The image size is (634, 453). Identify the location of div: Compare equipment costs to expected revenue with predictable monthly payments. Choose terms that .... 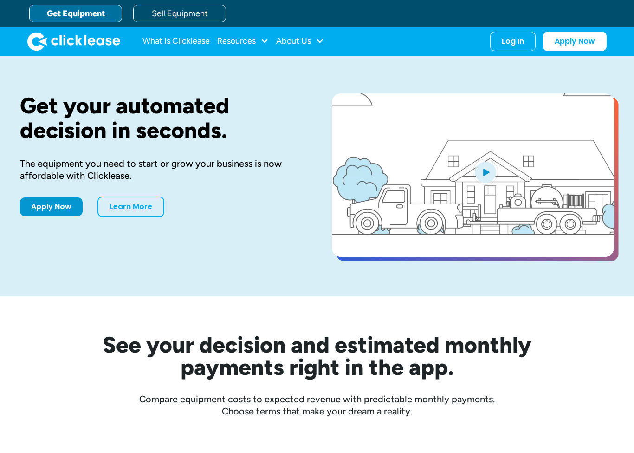
(317, 405).